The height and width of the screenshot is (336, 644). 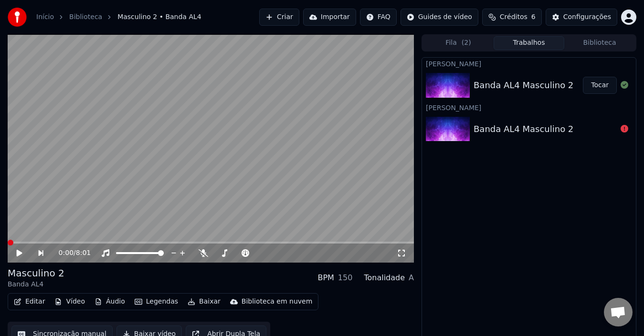 I want to click on div: BPM, so click(x=325, y=278).